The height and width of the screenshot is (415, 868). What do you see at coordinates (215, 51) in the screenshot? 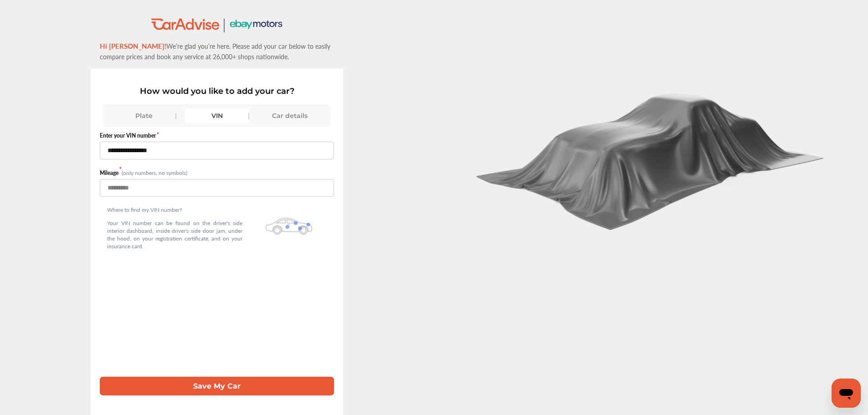
I see `span: We’re glad you’re here. Please add your car below to easily compare prices and book any service a...` at bounding box center [215, 51].